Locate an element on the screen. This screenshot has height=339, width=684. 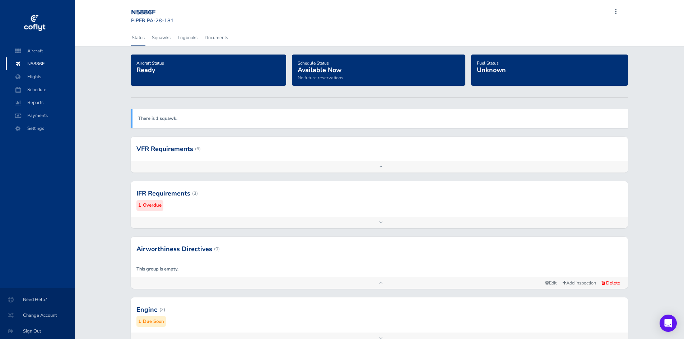
span: Flights is located at coordinates (40, 77).